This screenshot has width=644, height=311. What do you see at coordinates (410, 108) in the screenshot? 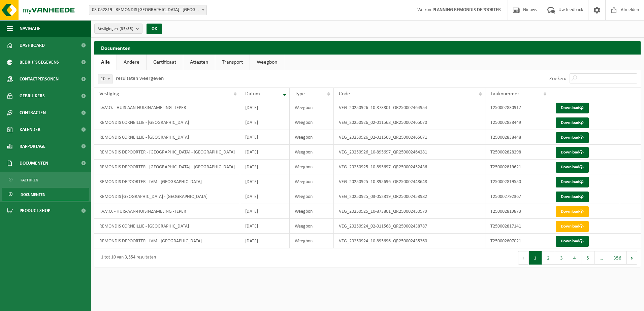
I see `td: VEG_20250926_10-873801_QR250002464954` at bounding box center [410, 108].